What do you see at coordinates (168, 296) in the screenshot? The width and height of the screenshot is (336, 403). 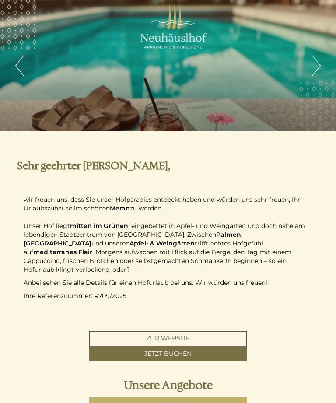 I see `p: Ihre Referenznummer: R709/2025` at bounding box center [168, 296].